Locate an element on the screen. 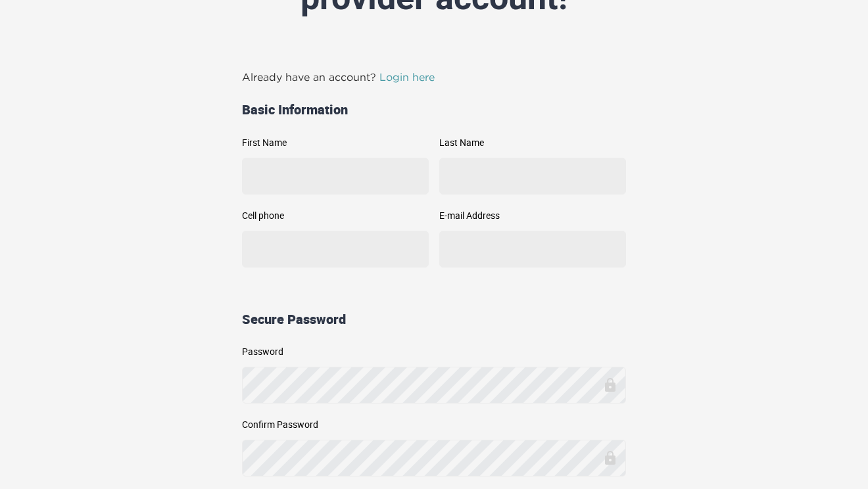 The height and width of the screenshot is (489, 868). div: Basic Information is located at coordinates (434, 110).